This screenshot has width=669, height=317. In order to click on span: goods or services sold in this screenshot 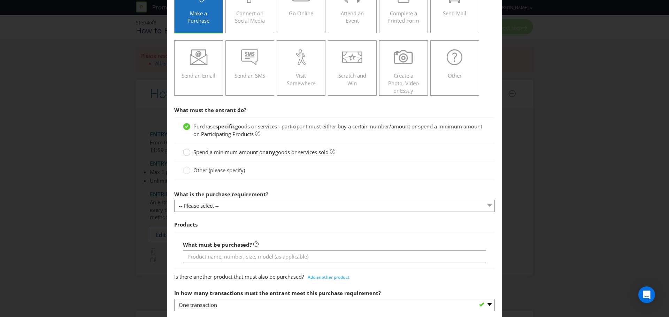, I will do `click(302, 152)`.